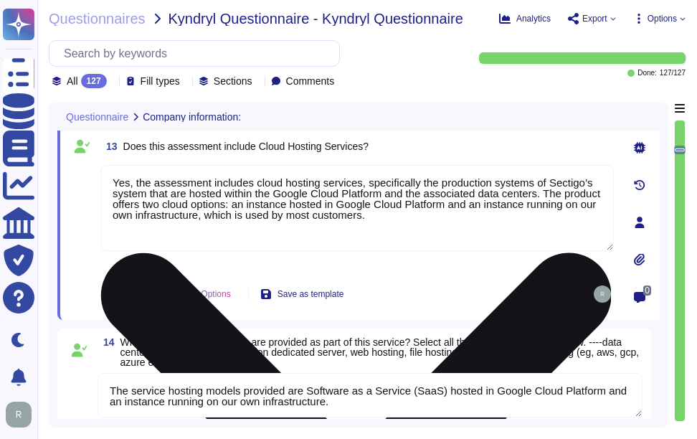 Image resolution: width=697 pixels, height=439 pixels. Describe the element at coordinates (647, 73) in the screenshot. I see `span: Done:` at that location.